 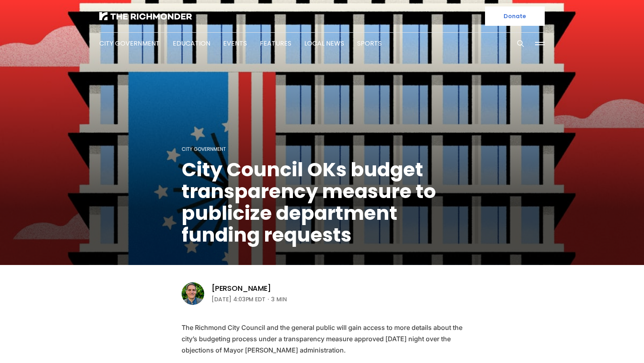 What do you see at coordinates (324, 43) in the screenshot?
I see `a: Local News` at bounding box center [324, 43].